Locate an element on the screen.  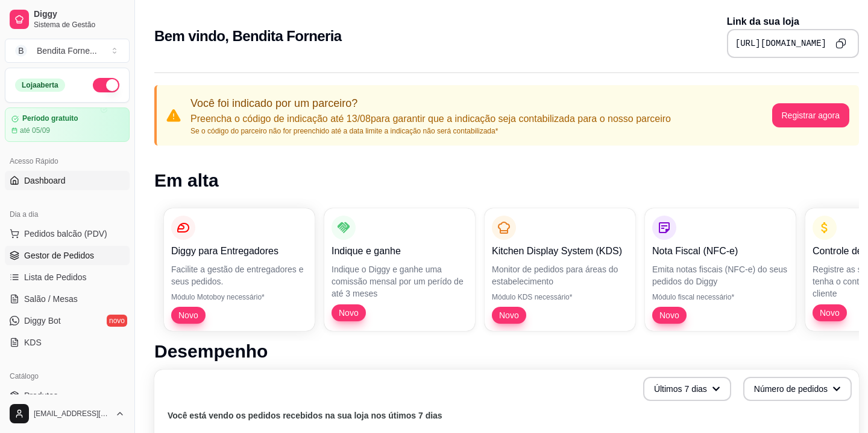
p: Link da sua loja is located at coordinates (793, 21).